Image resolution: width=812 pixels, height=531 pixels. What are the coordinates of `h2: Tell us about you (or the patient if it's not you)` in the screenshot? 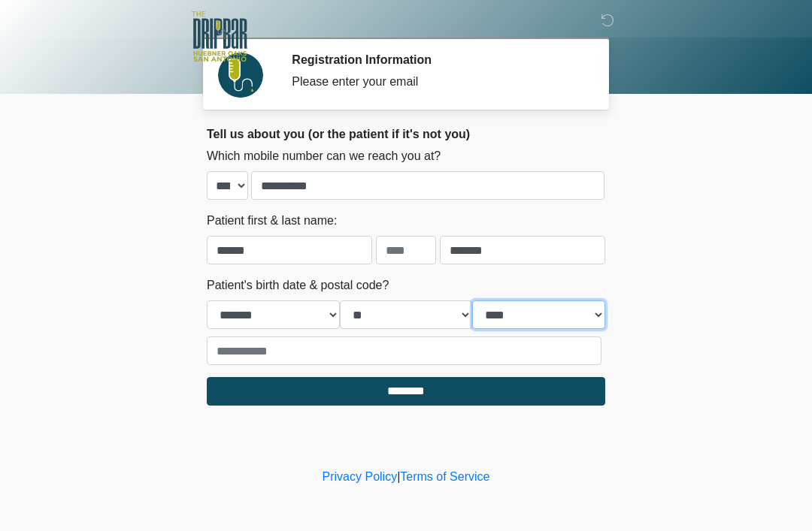 It's located at (406, 133).